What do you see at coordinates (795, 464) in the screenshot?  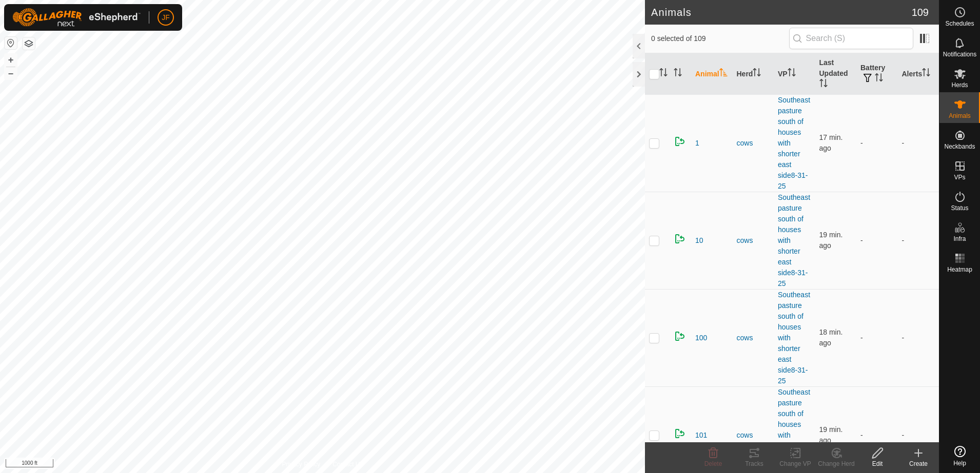 I see `div: Change VP` at bounding box center [795, 464].